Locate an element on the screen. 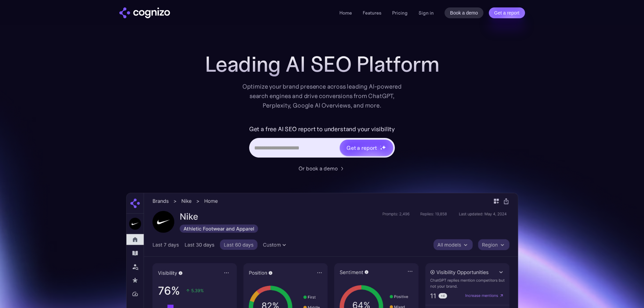  div: Get a report is located at coordinates (361, 148).